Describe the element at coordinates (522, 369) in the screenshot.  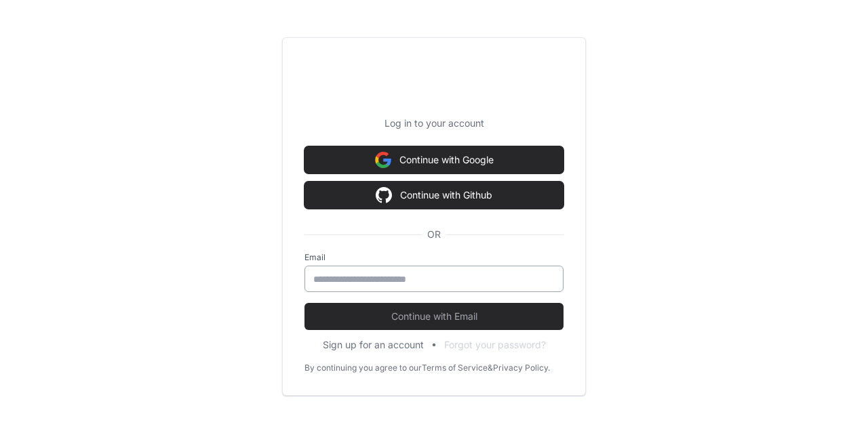
I see `a: Privacy Policy.` at that location.